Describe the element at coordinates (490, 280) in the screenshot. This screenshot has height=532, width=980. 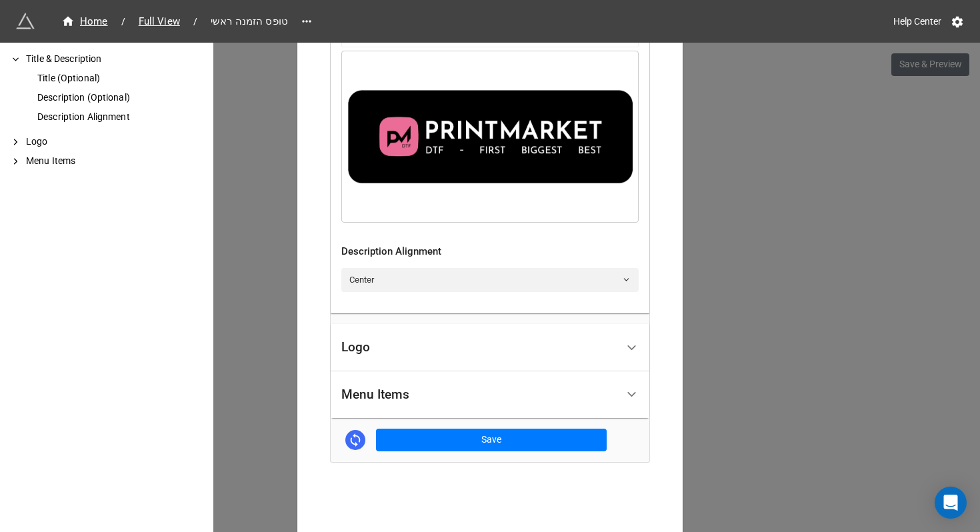
I see `a: Center` at that location.